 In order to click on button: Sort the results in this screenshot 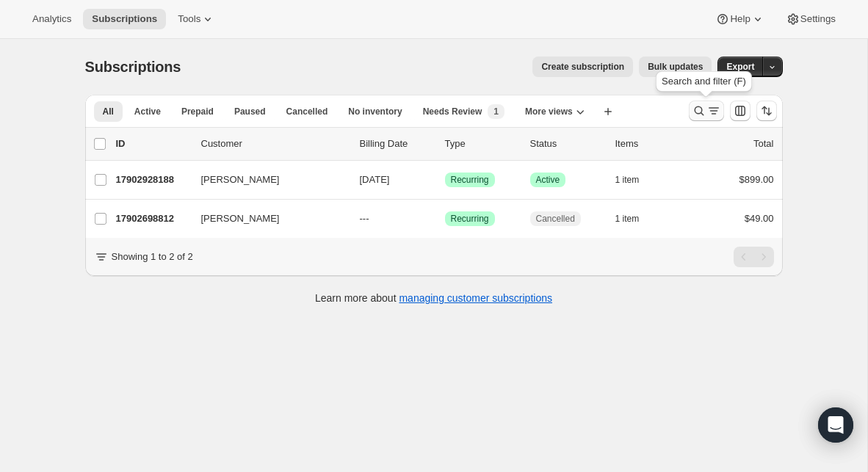, I will do `click(767, 111)`.